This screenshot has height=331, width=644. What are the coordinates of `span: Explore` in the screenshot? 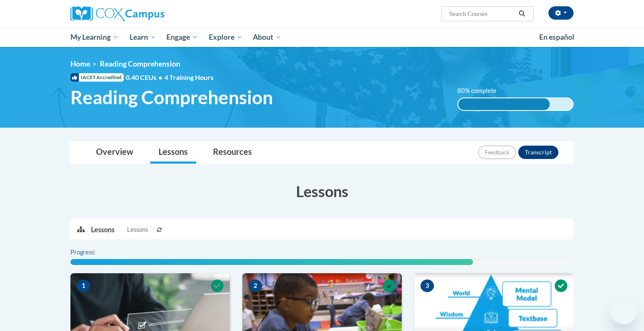 It's located at (225, 37).